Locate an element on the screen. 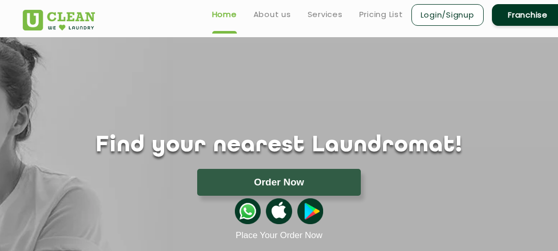 This screenshot has width=558, height=251. a: Services is located at coordinates (325, 14).